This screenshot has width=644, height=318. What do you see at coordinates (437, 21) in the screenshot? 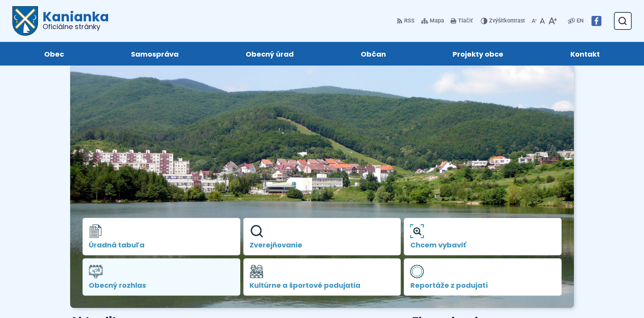
I see `span: Mapa` at bounding box center [437, 21].